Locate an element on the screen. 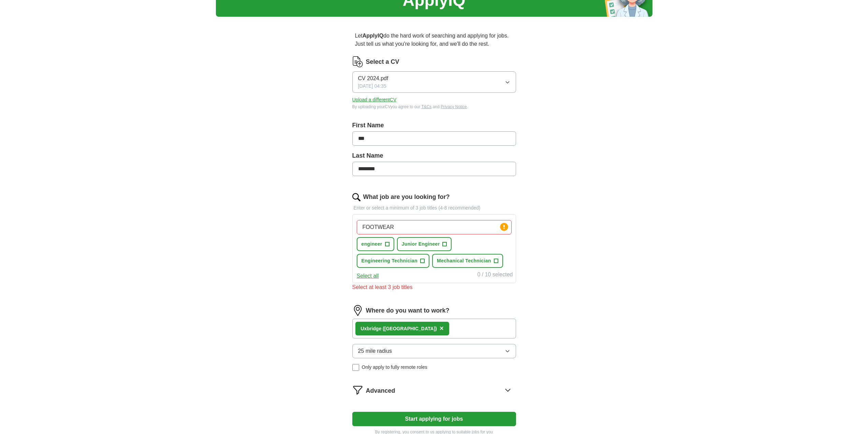  p: Let do the hard work of searching and applying for jobs. Just tell us what you're looking for, an... is located at coordinates (434, 40).